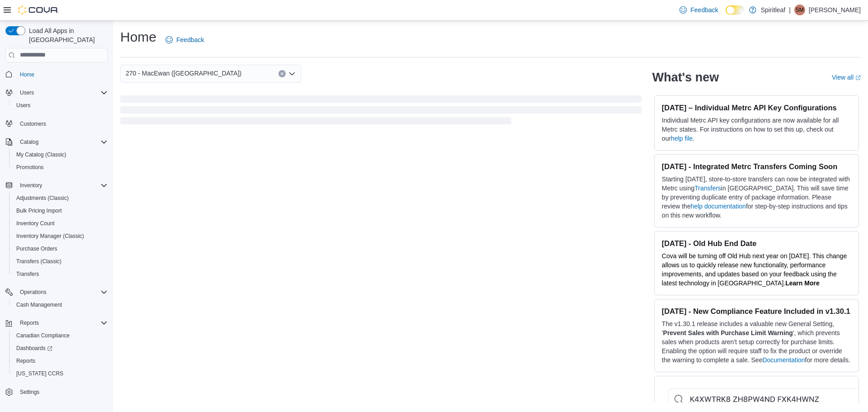  What do you see at coordinates (718, 206) in the screenshot?
I see `a: help documentation` at bounding box center [718, 206].